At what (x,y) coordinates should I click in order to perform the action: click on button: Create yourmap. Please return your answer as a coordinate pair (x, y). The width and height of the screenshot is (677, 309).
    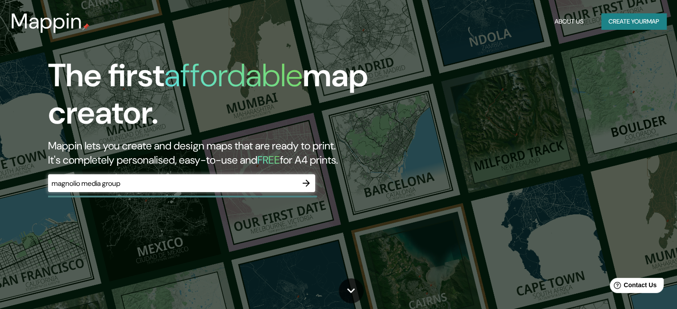
    Looking at the image, I should click on (633, 21).